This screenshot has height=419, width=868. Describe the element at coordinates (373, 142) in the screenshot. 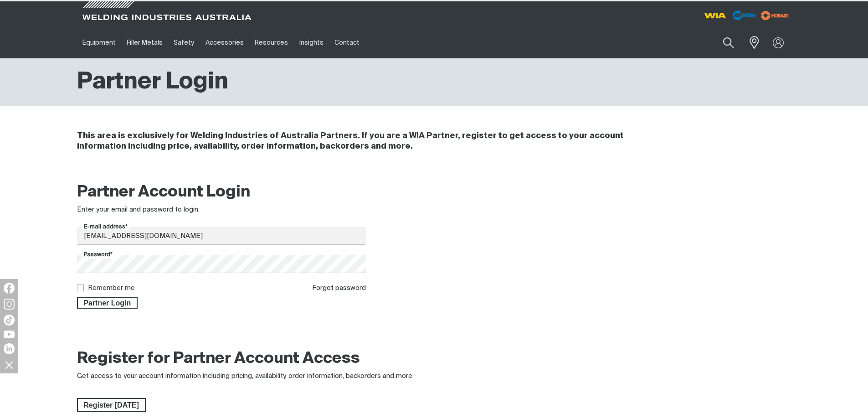

I see `h4: This area is exclusively for Welding Industries of Australia Partners. If you are a WIA Partner, ...` at that location.